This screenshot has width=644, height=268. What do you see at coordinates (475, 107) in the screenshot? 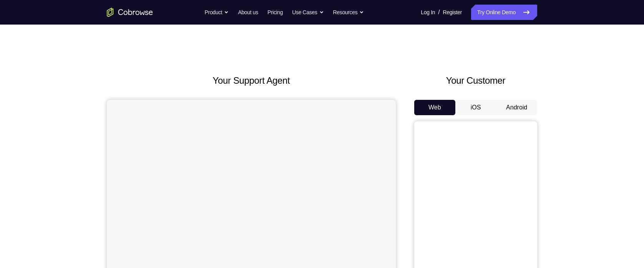
I see `button: iOS` at bounding box center [475, 107].